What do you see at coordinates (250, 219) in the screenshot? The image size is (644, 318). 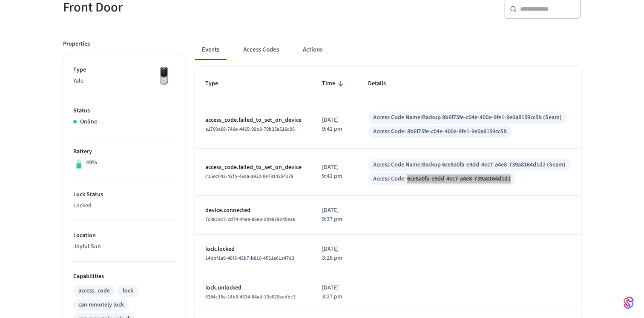 I see `span: 7c3819c7-2d74-44ea-83e8-d09979b45eae` at bounding box center [250, 219].